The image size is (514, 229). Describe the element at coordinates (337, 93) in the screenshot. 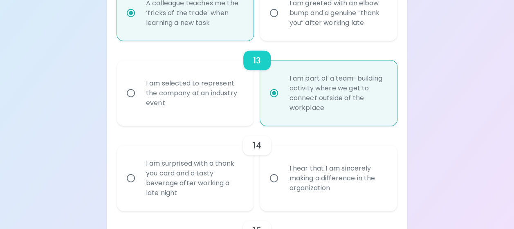

I see `div: I am part of a team-building activity where we get to connect outside of the workplace` at that location.